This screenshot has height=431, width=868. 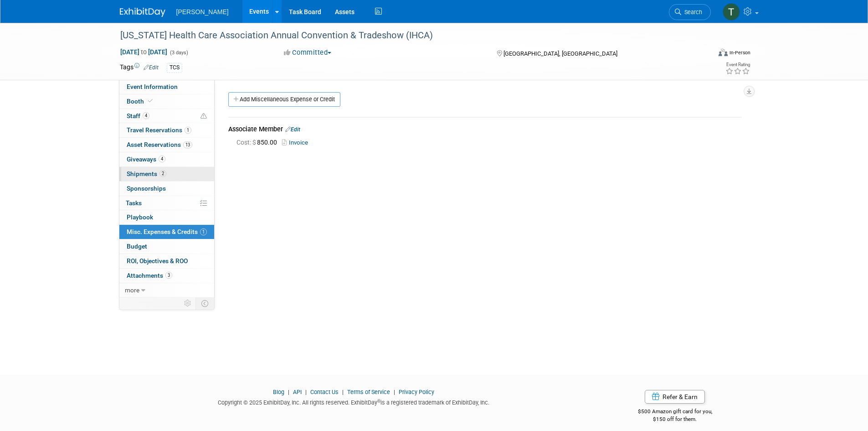 I want to click on span: Asset Reservations, so click(x=159, y=145).